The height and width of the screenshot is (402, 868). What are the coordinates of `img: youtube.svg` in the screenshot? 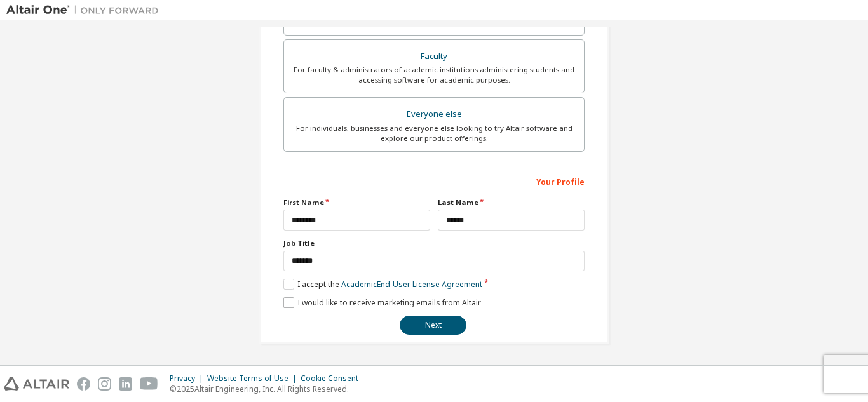 It's located at (149, 384).